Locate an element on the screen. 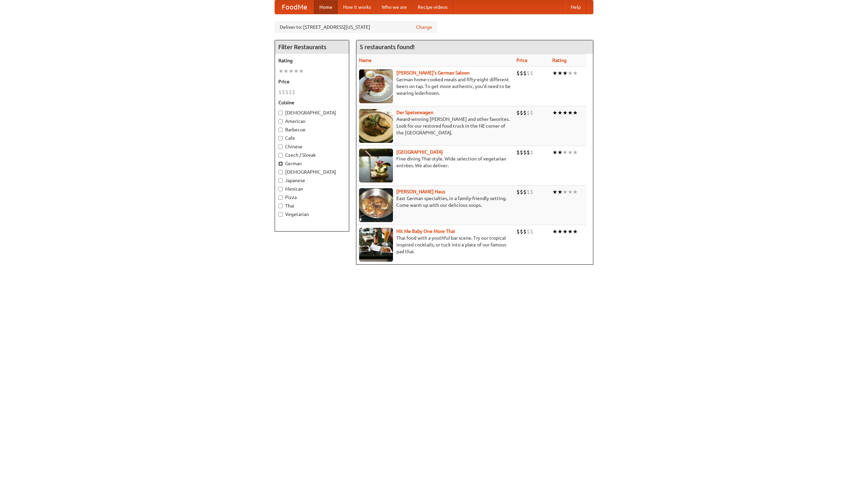 The height and width of the screenshot is (479, 868). p: East German specialties, in a family-friendly setting. Come warm up with our delicious soups. is located at coordinates (435, 202).